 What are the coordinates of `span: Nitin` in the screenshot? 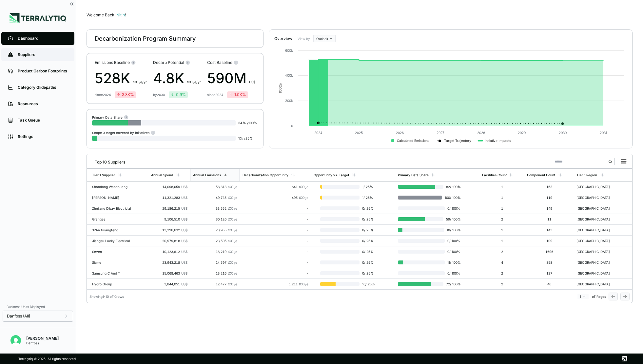 It's located at (121, 15).